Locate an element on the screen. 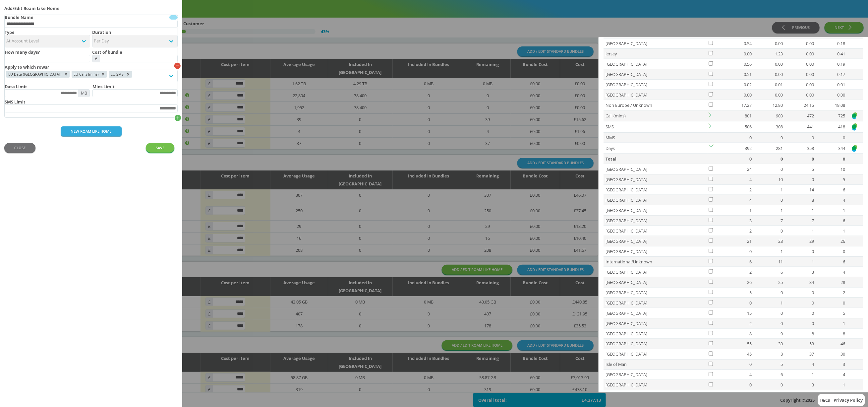  span: SMS Limit is located at coordinates (91, 102).